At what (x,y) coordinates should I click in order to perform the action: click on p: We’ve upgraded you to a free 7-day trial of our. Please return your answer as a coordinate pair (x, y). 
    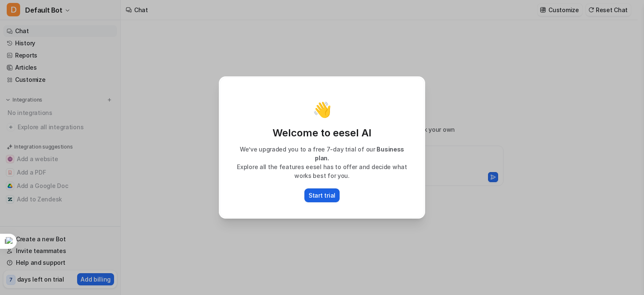
    Looking at the image, I should click on (322, 154).